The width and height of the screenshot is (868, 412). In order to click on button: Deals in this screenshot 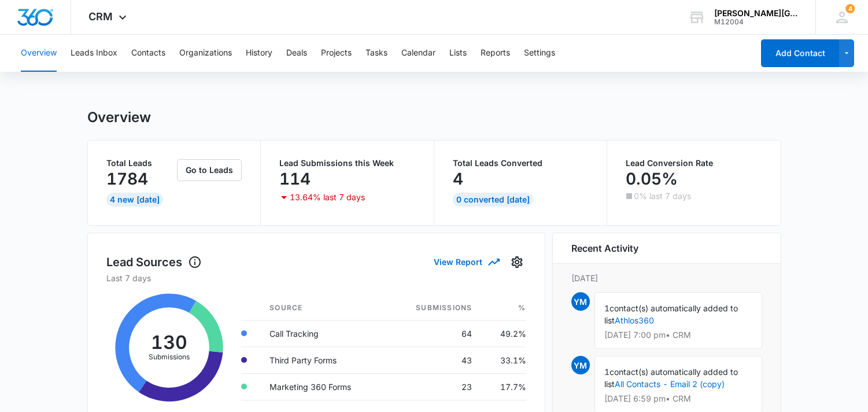, I will do `click(297, 53)`.